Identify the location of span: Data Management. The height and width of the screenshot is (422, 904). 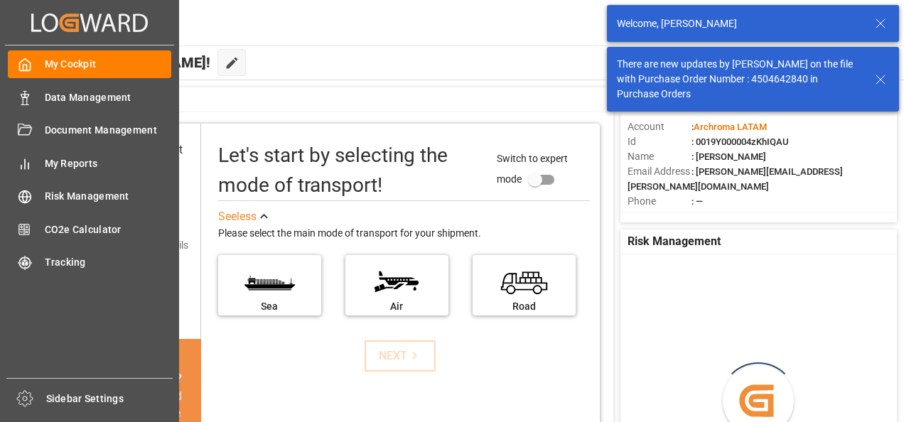
(108, 97).